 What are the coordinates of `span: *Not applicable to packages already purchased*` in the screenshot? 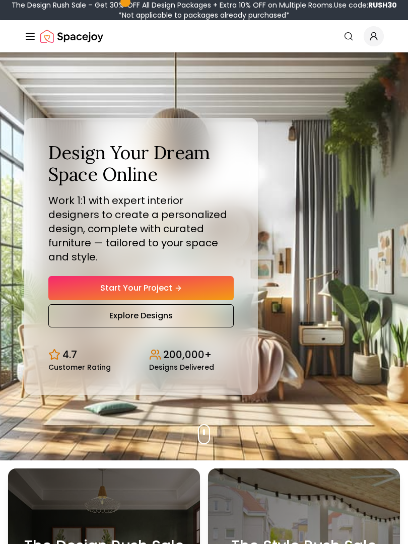 It's located at (204, 15).